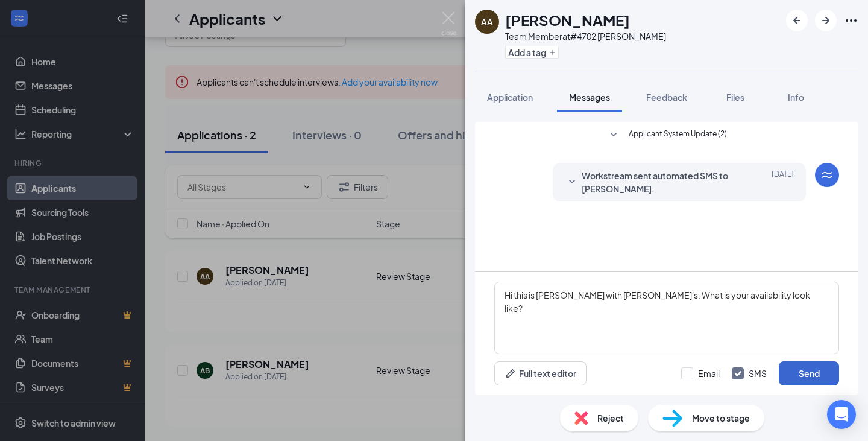 This screenshot has width=868, height=441. What do you see at coordinates (487, 22) in the screenshot?
I see `div: AA` at bounding box center [487, 22].